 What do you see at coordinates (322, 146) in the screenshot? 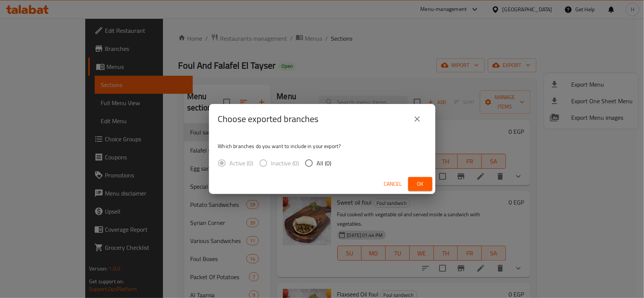
I see `p: Which branches do you want to include in your export?` at bounding box center [322, 146].